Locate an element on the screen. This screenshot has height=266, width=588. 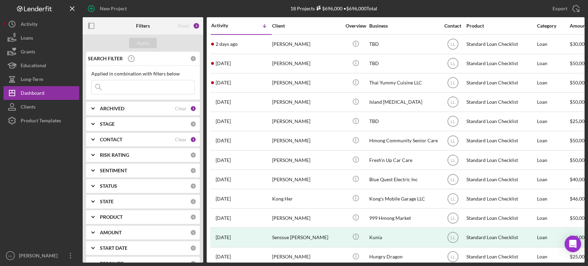
time: 2025-10-13 02:51 is located at coordinates (227, 44).